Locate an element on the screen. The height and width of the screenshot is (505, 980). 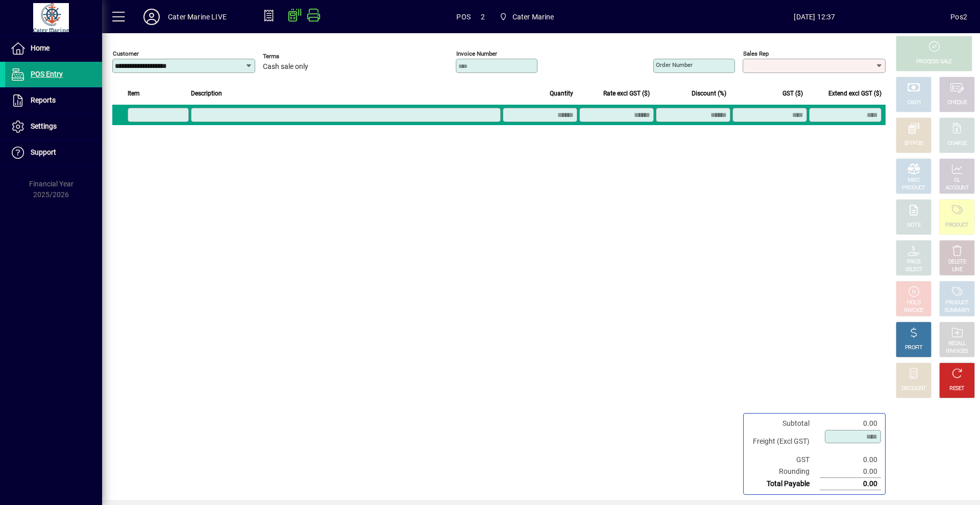
span: Terms is located at coordinates (294, 56).